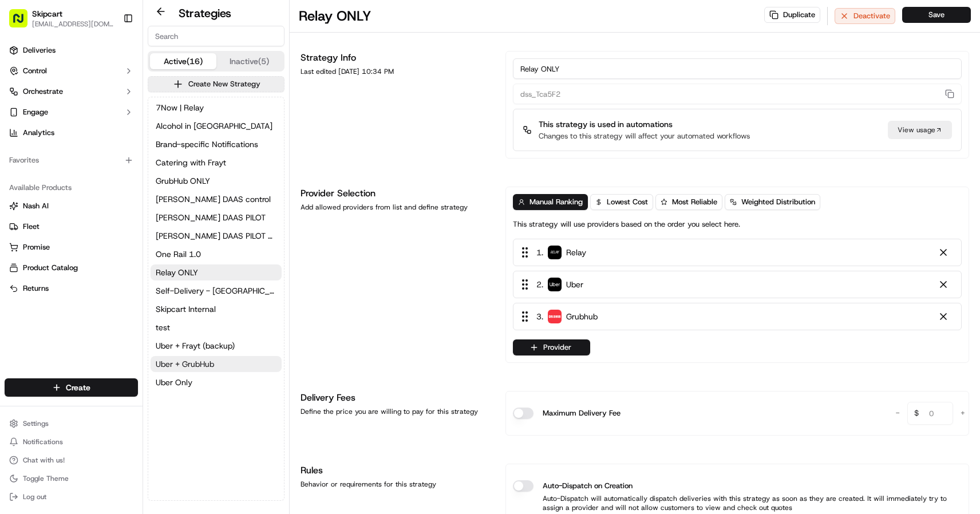 The height and width of the screenshot is (514, 980). Describe the element at coordinates (587, 486) in the screenshot. I see `label: Auto-Dispatch on Creation` at that location.